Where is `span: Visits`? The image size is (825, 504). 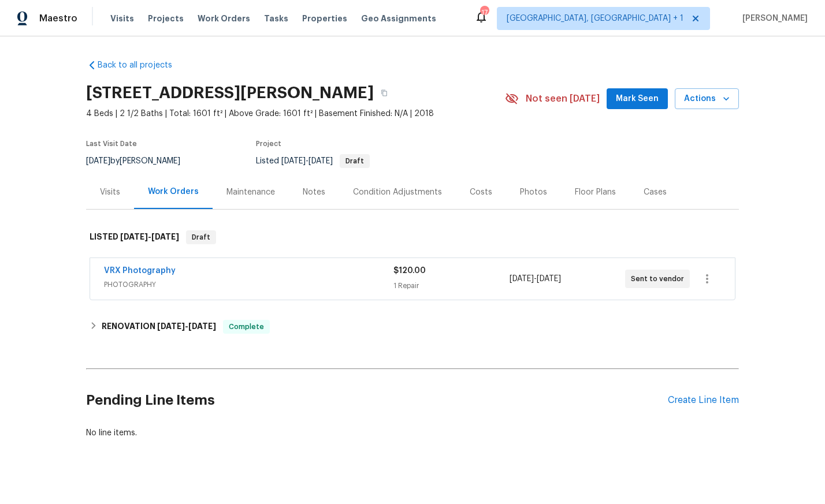
span: Visits is located at coordinates (122, 19).